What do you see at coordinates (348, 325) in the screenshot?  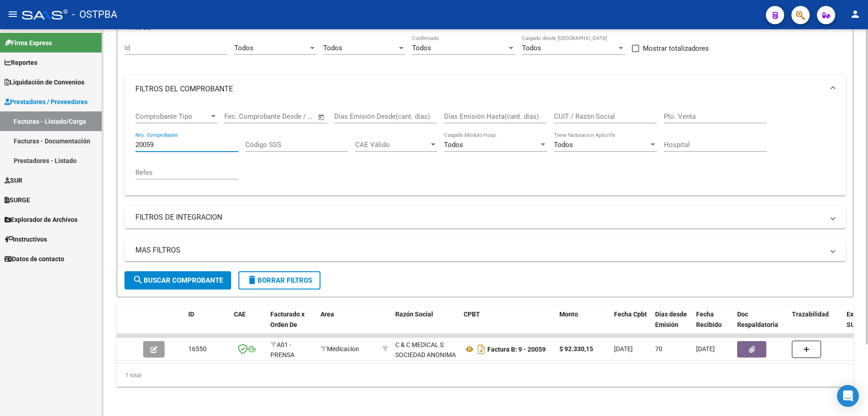 I see `datatable-header-cell: Area` at bounding box center [348, 325].